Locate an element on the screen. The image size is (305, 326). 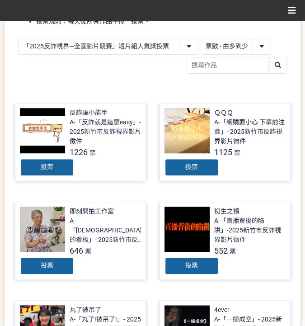
div: 初生之犢 is located at coordinates (227, 211).